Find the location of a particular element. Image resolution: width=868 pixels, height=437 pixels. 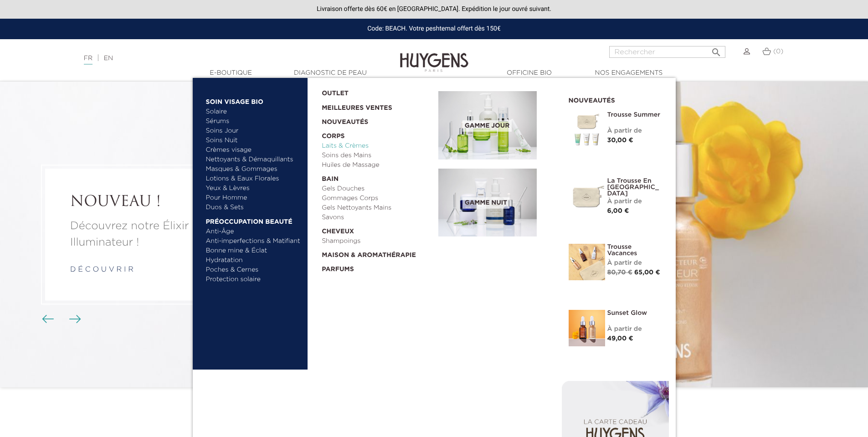

a: Trousse Summer is located at coordinates (635, 115).